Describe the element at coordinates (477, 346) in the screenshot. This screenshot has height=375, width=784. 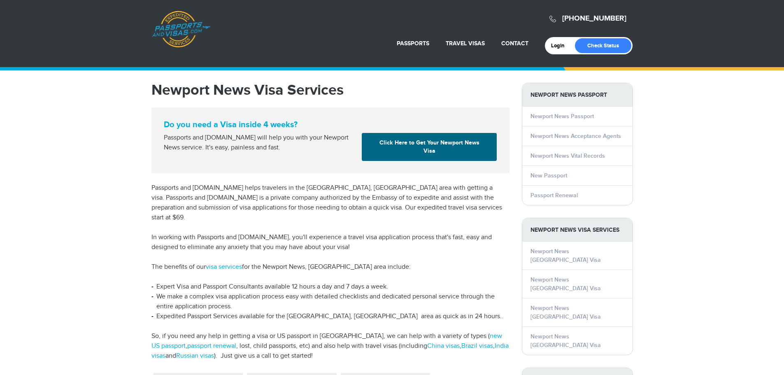
I see `a: Brazil visas` at that location.